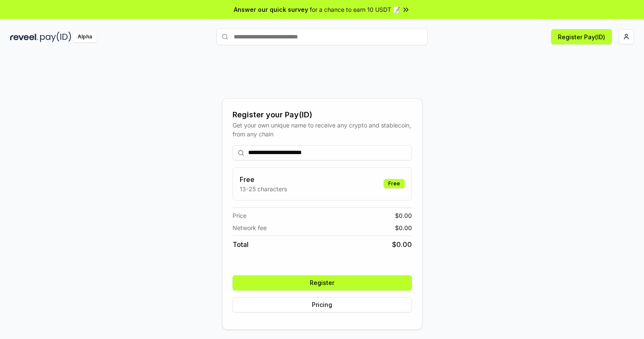  Describe the element at coordinates (241, 245) in the screenshot. I see `span: Total` at that location.